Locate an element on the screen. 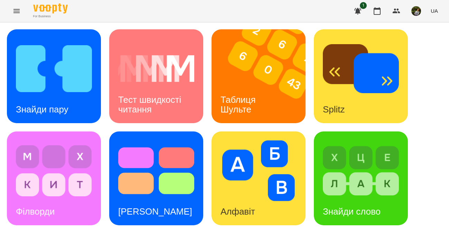  h3: Знайди слово is located at coordinates (352, 212).